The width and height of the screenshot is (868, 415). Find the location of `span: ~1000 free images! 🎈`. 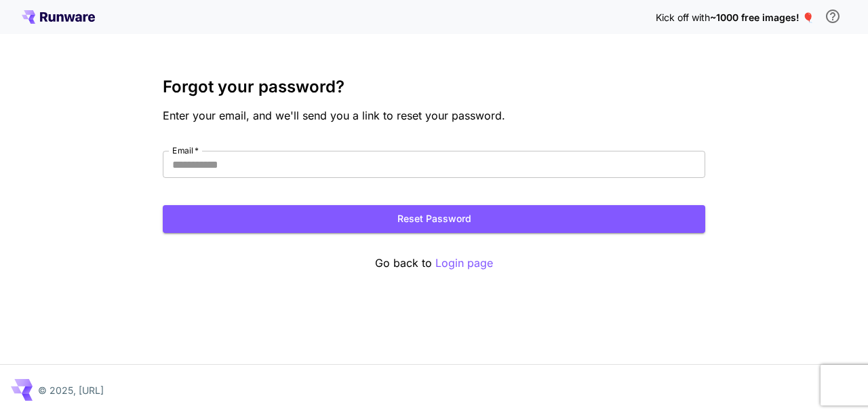

span: ~1000 free images! 🎈 is located at coordinates (761, 17).